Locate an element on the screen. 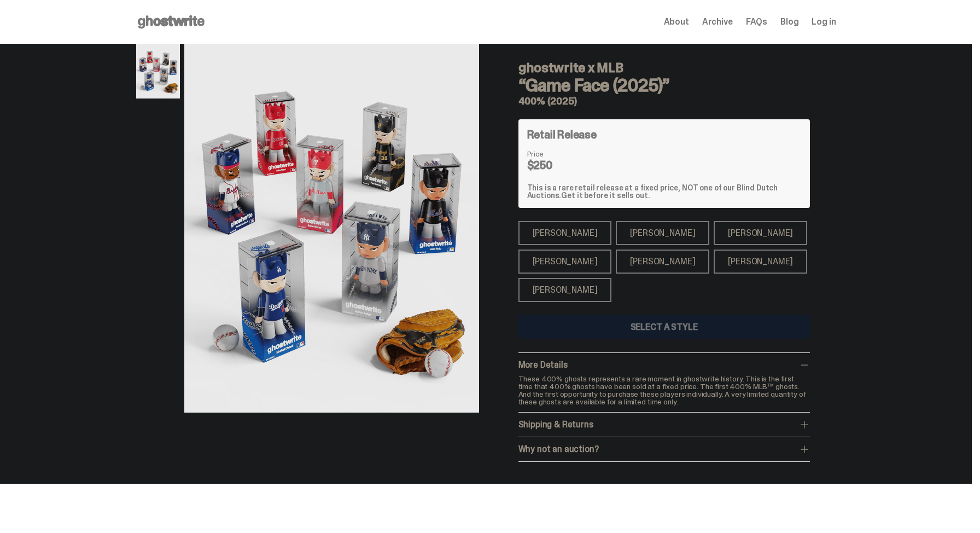 The height and width of the screenshot is (533, 980). h5: 400% (2025) is located at coordinates (664, 101).